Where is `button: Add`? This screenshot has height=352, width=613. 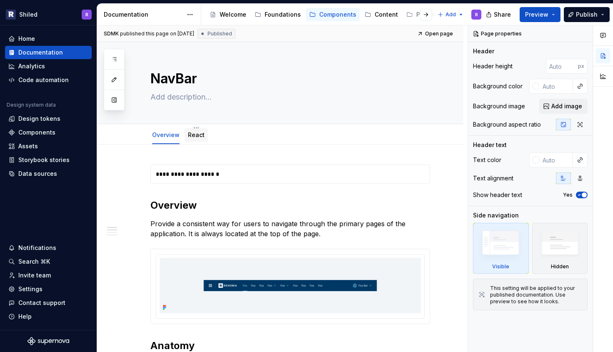 button: Add is located at coordinates (451, 15).